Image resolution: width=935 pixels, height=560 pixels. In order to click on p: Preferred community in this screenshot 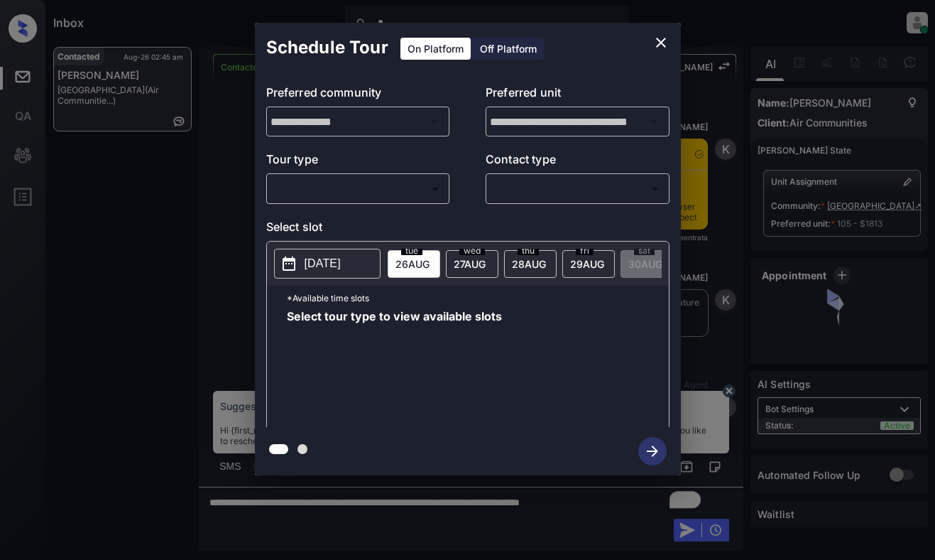, I will do `click(358, 95)`.